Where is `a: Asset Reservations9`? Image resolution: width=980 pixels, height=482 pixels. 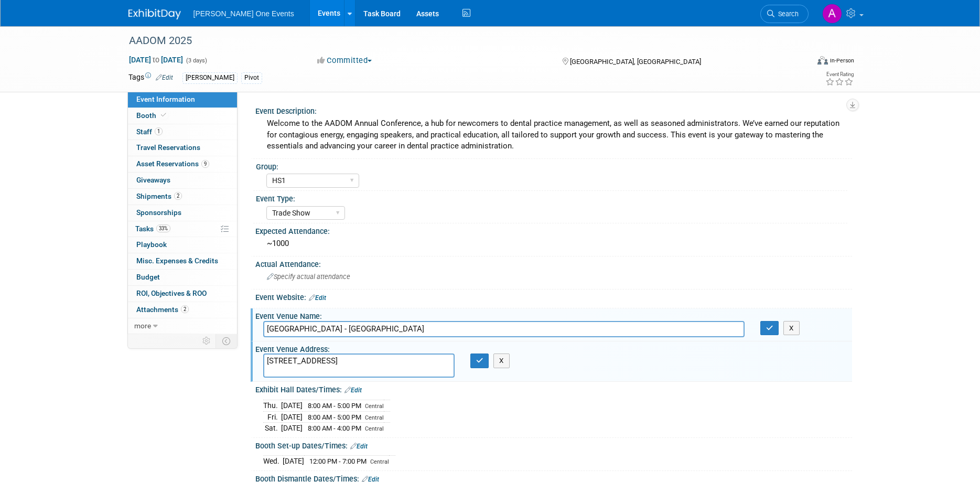 a: Asset Reservations9 is located at coordinates (182, 164).